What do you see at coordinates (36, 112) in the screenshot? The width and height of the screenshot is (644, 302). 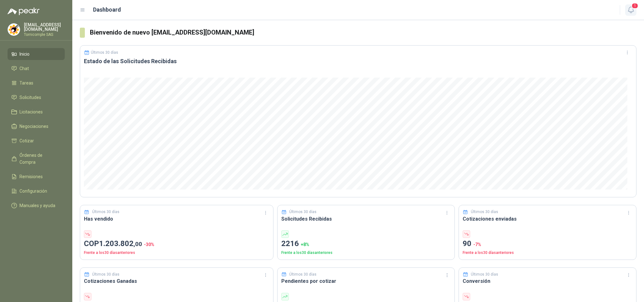 I see `a: Licitaciones` at bounding box center [36, 112].